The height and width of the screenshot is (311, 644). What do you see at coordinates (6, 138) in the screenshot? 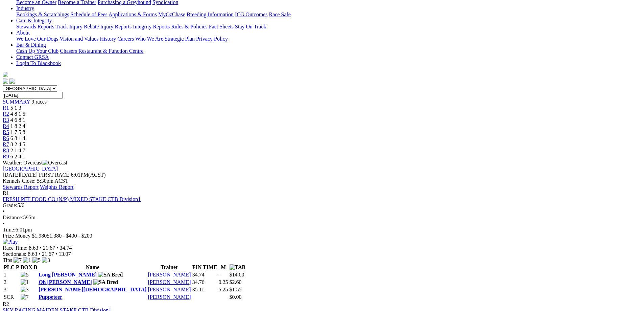
I see `span: R6` at bounding box center [6, 138].